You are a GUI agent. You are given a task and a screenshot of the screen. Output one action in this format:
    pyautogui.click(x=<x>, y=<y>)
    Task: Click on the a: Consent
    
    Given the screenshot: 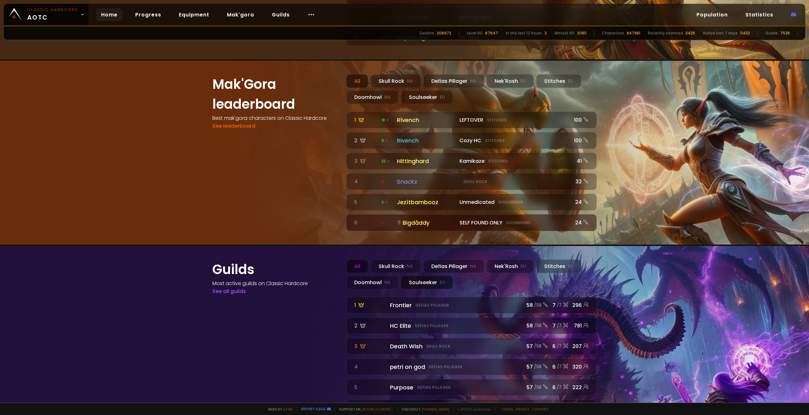 What is the action you would take?
    pyautogui.click(x=540, y=409)
    